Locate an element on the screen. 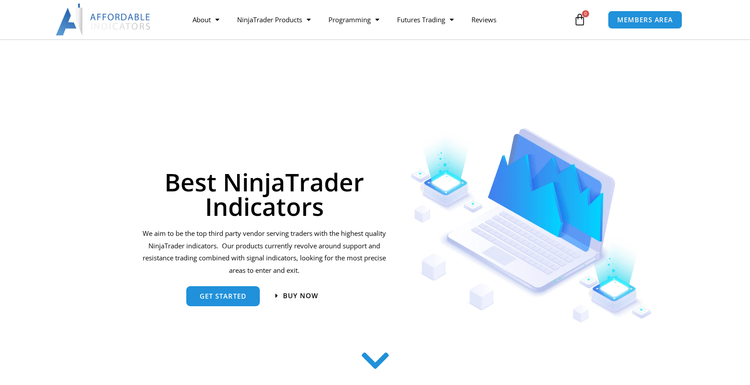 This screenshot has height=385, width=750. h1: Best NinjaTrader Indicators is located at coordinates (264, 194).